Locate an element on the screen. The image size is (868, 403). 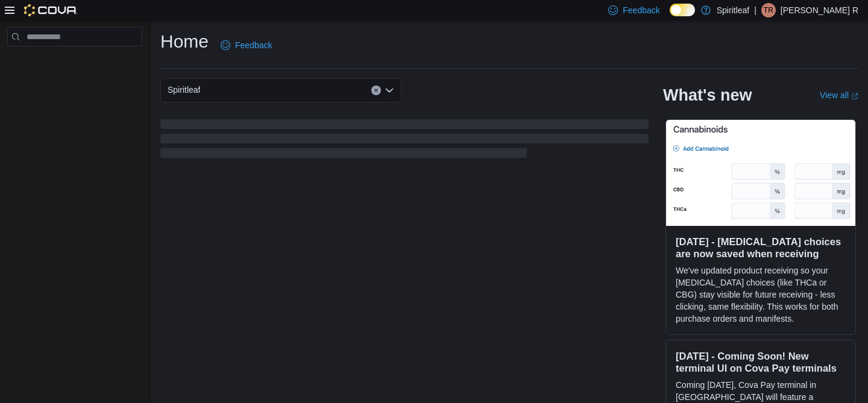
a: View allExternal link is located at coordinates (839, 95).